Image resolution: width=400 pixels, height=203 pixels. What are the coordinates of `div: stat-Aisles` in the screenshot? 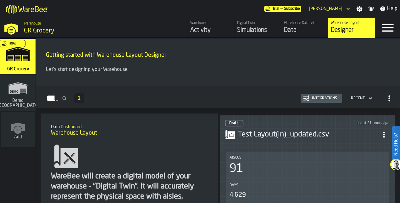 It's located at (308, 165).